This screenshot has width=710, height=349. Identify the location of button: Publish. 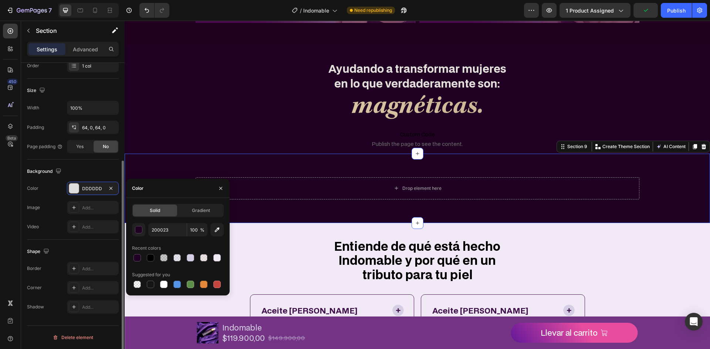
(676, 10).